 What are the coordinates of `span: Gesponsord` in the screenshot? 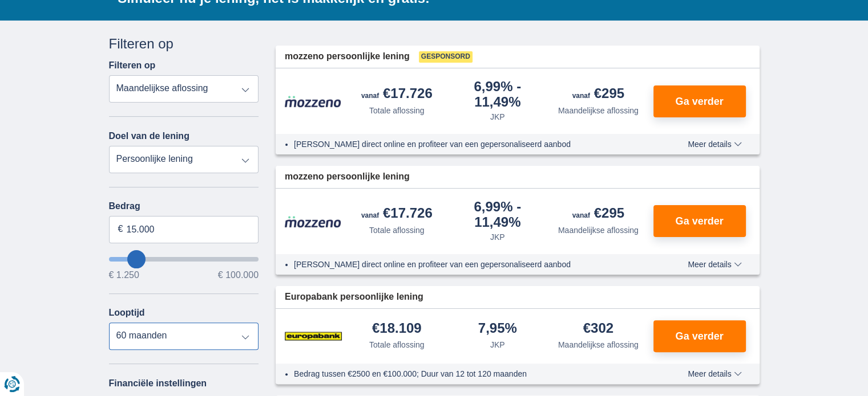 It's located at (446, 57).